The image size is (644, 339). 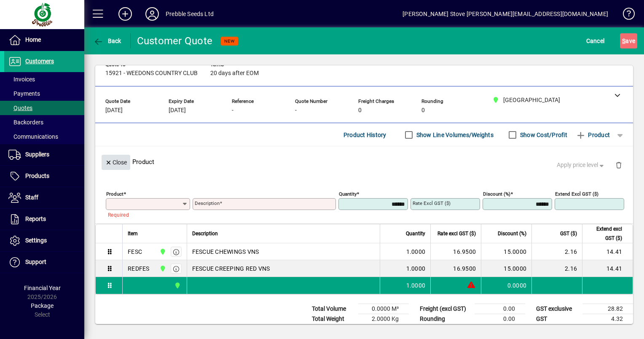 What do you see at coordinates (225, 252) in the screenshot?
I see `span: FESCUE CHEWINGS VNS` at bounding box center [225, 252].